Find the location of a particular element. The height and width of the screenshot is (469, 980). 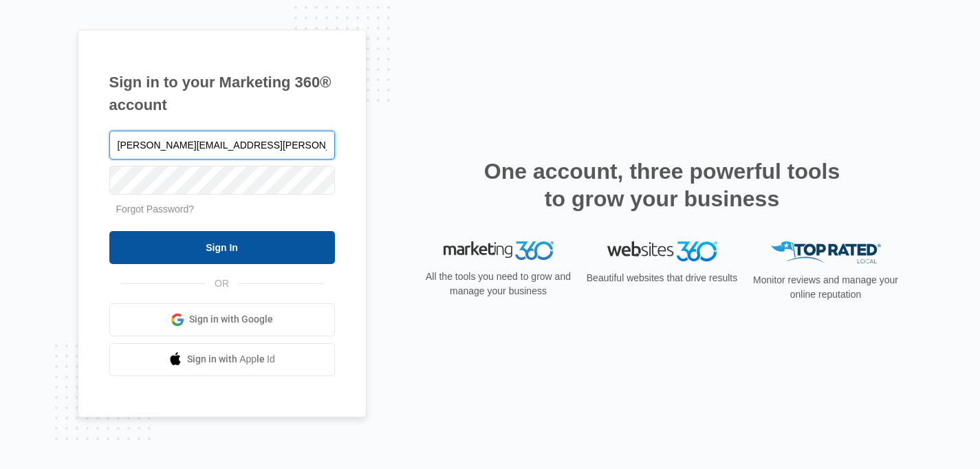

a: Sign in with Google is located at coordinates (222, 320).